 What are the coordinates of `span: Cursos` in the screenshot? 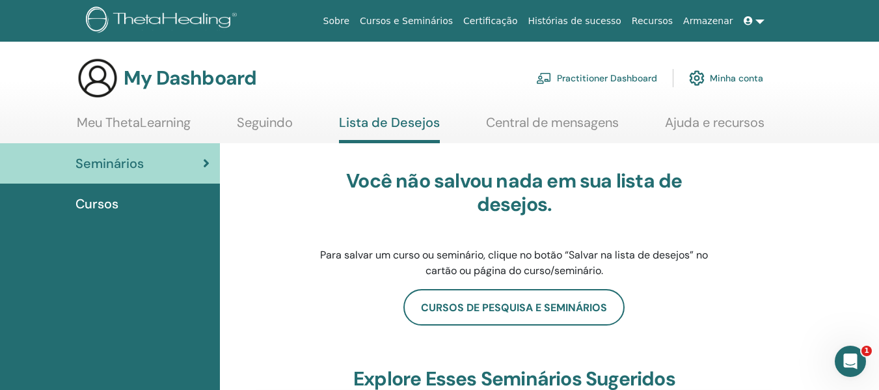 It's located at (97, 204).